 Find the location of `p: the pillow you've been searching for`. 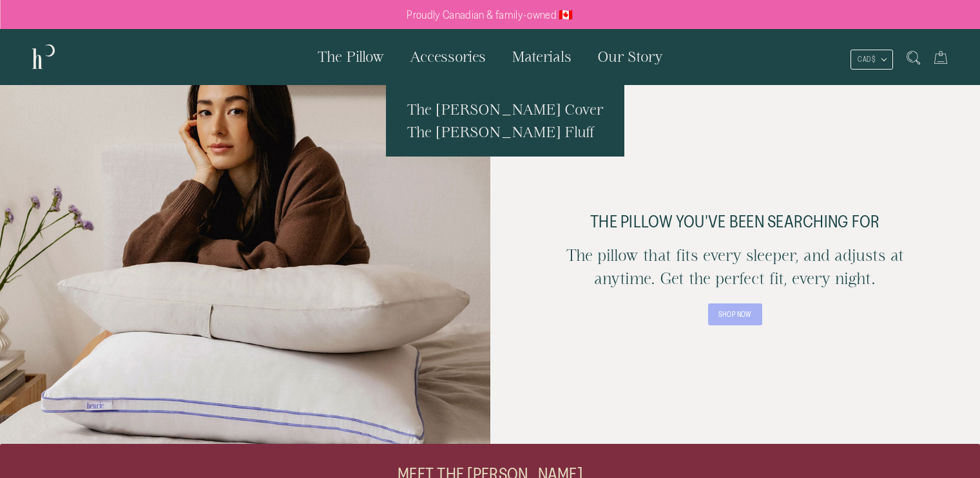

p: the pillow you've been searching for is located at coordinates (735, 221).